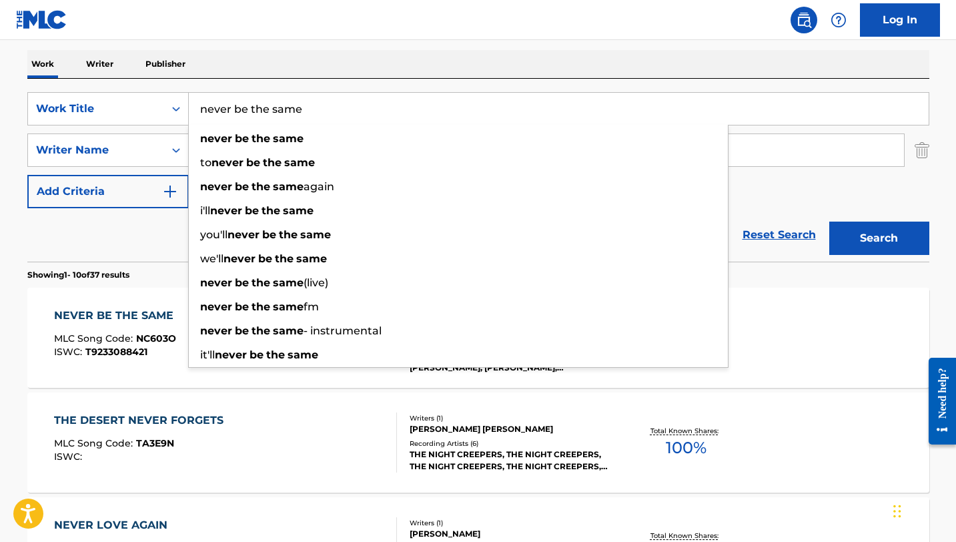 The width and height of the screenshot is (956, 542). What do you see at coordinates (23, 45) in the screenshot?
I see `div: Need help?` at bounding box center [23, 45].